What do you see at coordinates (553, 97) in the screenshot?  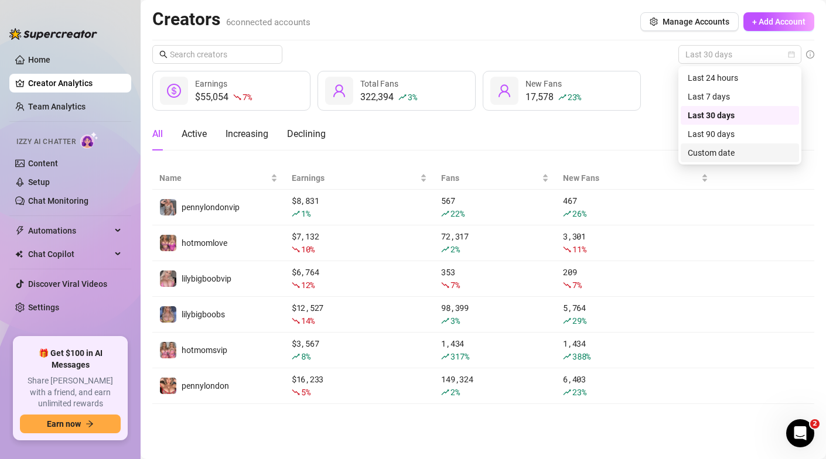 I see `div: 17,578` at bounding box center [553, 97].